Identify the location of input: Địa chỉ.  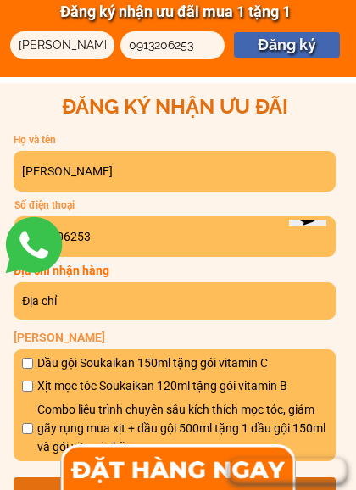
(175, 301).